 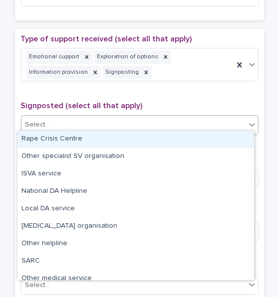 I want to click on div: Other specialist SV organisation, so click(x=136, y=156).